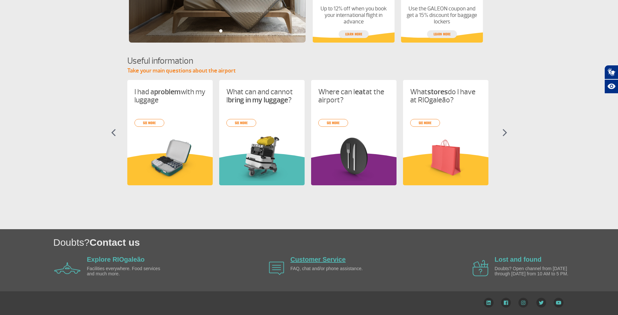 Image resolution: width=618 pixels, height=315 pixels. What do you see at coordinates (328, 268) in the screenshot?
I see `p: FAQ, chat and/or phone assistance.` at bounding box center [328, 268].